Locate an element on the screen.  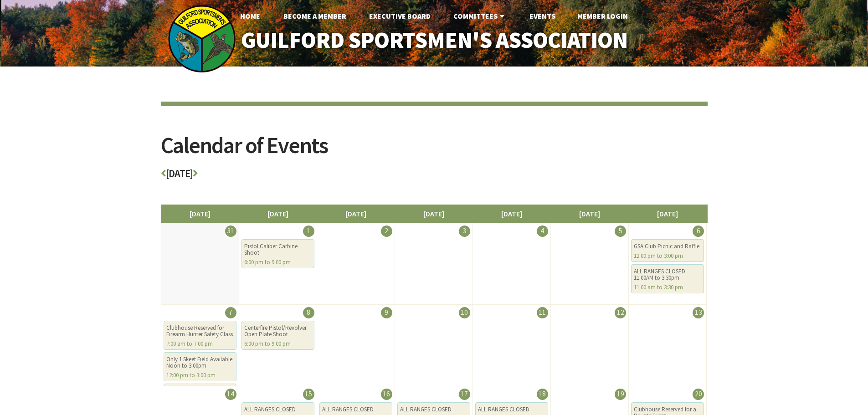
div: 8 is located at coordinates (309, 313).